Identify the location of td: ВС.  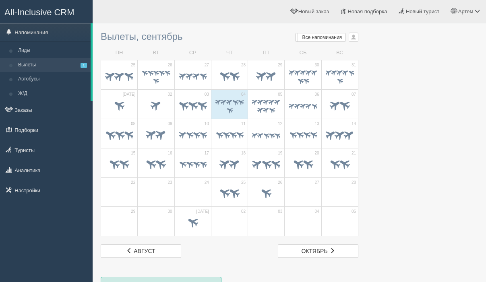
(340, 53).